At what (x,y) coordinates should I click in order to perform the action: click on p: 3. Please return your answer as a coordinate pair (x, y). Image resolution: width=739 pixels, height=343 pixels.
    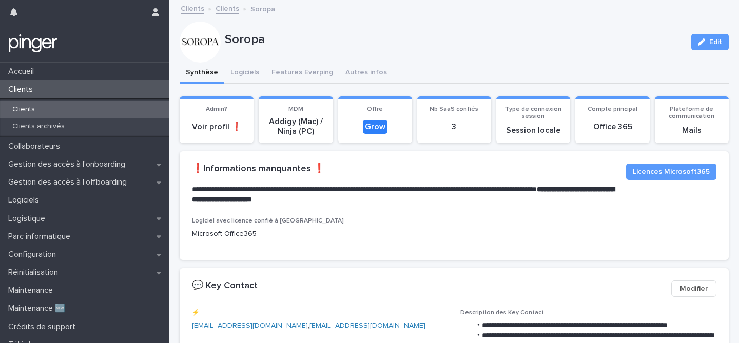
    Looking at the image, I should click on (454, 127).